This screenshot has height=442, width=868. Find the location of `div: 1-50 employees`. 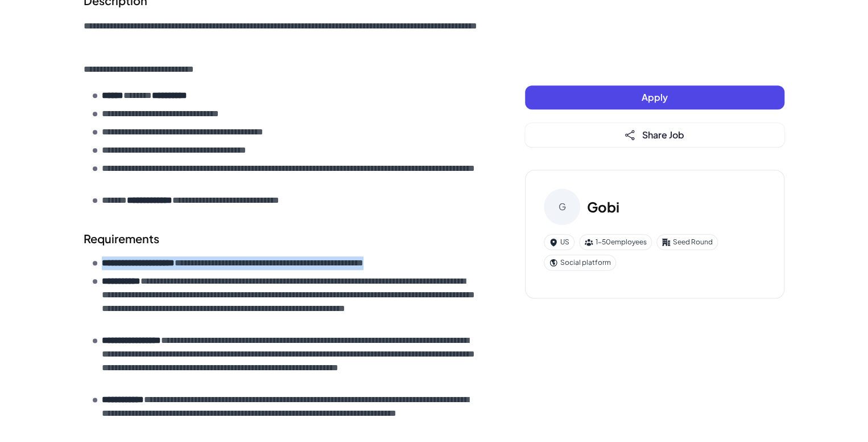

div: 1-50 employees is located at coordinates (615, 242).